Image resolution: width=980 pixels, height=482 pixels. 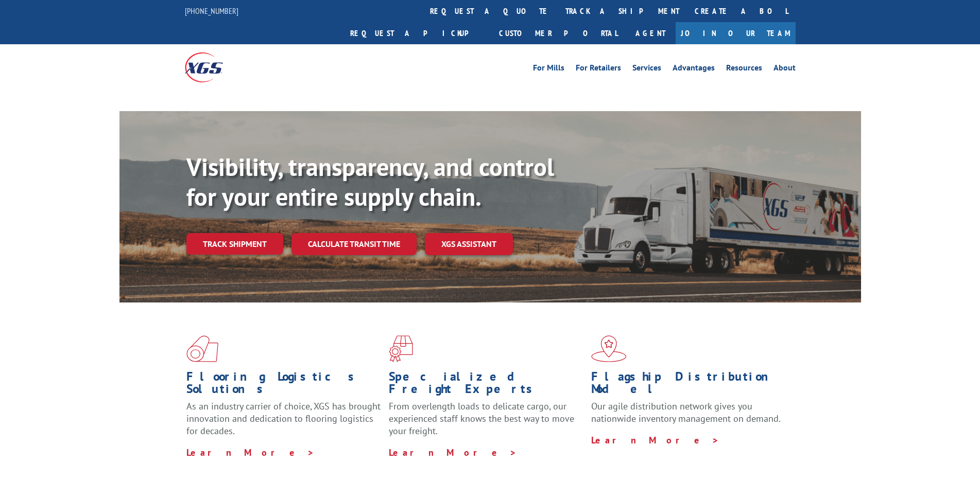 I want to click on a: About, so click(x=784, y=70).